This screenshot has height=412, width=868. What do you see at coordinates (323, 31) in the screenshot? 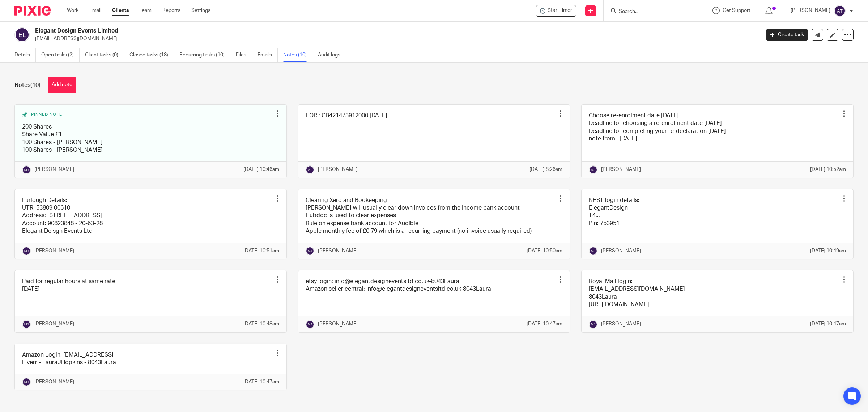
I see `h2: Elegant Design Events Limited` at bounding box center [323, 31].